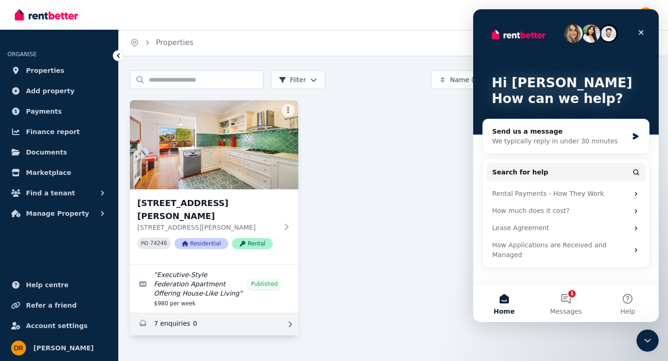 This screenshot has width=668, height=361. I want to click on img: Profile image for Earl, so click(135, 24).